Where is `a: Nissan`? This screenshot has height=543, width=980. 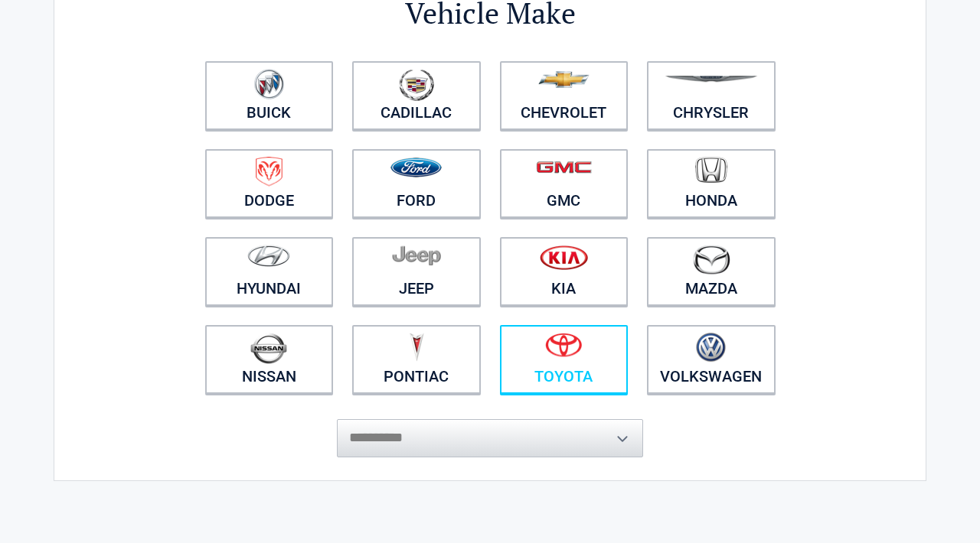
a: Nissan is located at coordinates (269, 360).